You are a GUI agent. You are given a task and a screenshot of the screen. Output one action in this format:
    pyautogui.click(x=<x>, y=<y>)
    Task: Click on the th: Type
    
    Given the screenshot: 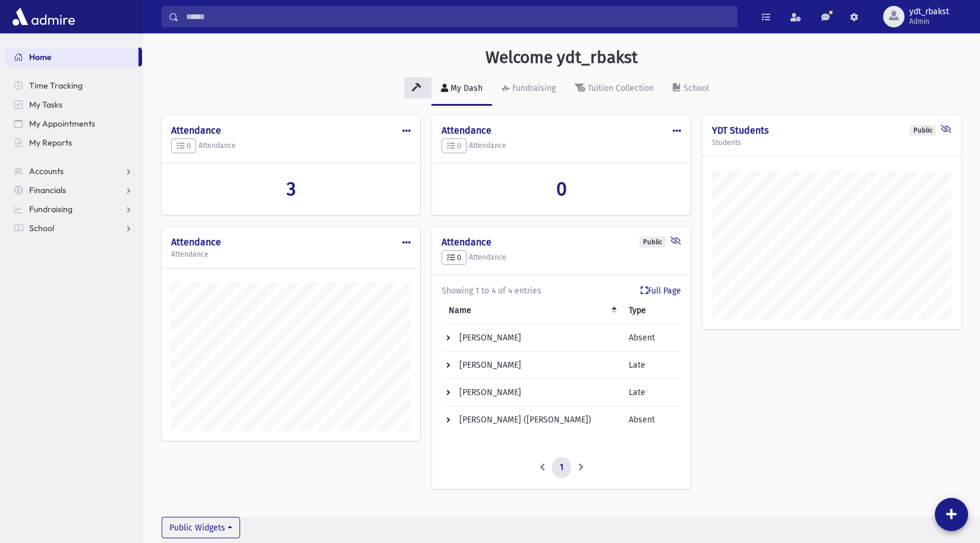 What is the action you would take?
    pyautogui.click(x=651, y=311)
    